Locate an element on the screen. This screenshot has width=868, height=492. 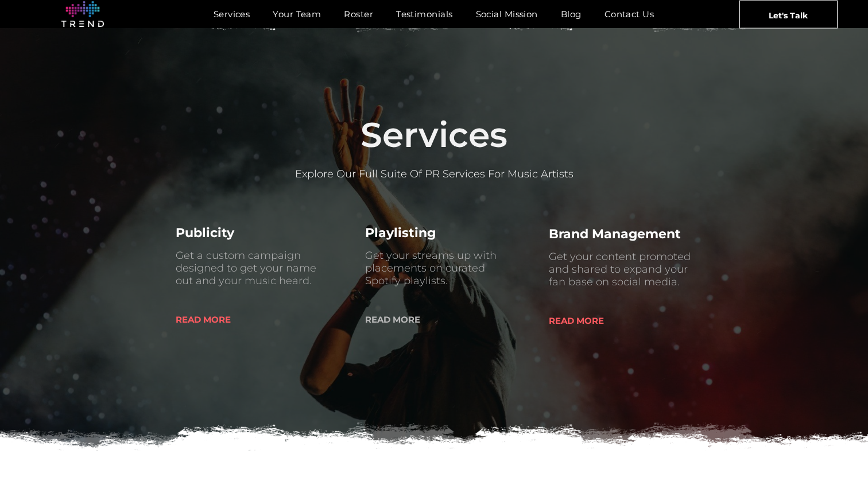
a: Blog is located at coordinates (572, 14).